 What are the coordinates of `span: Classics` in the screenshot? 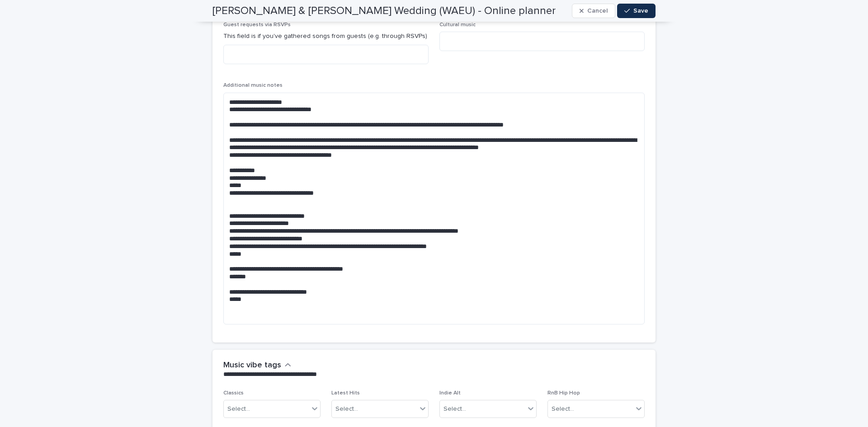 It's located at (233, 393).